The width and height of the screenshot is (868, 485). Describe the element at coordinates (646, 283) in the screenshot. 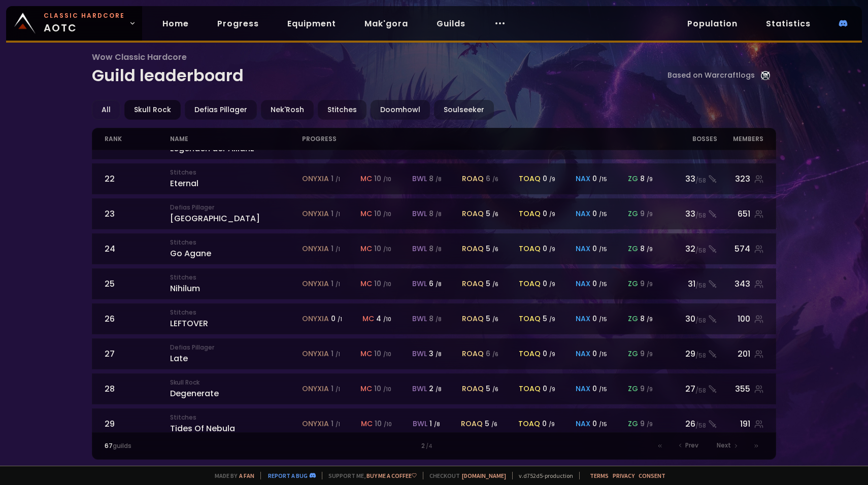

I see `div: 9` at that location.